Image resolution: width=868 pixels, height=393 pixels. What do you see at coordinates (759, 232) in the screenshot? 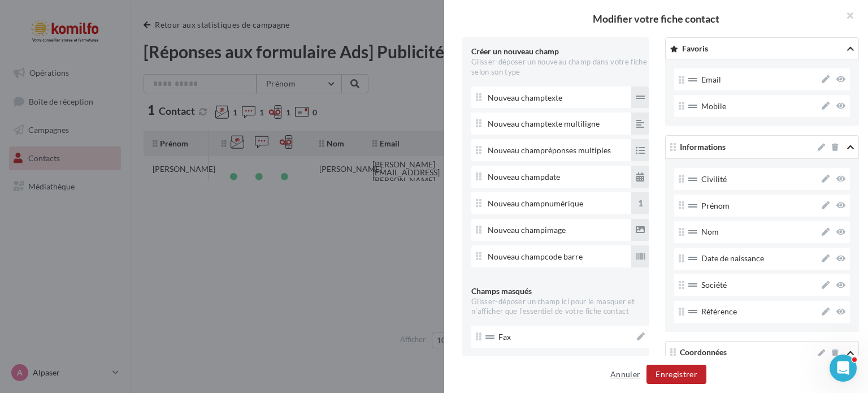
I see `span: Nom` at bounding box center [759, 232].